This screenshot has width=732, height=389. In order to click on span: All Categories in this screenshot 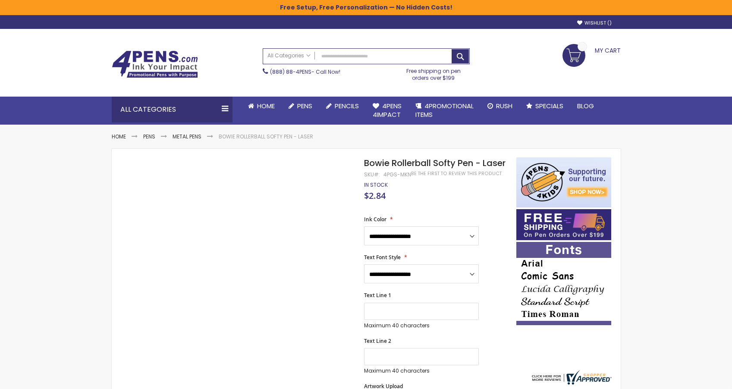, I will do `click(289, 56)`.